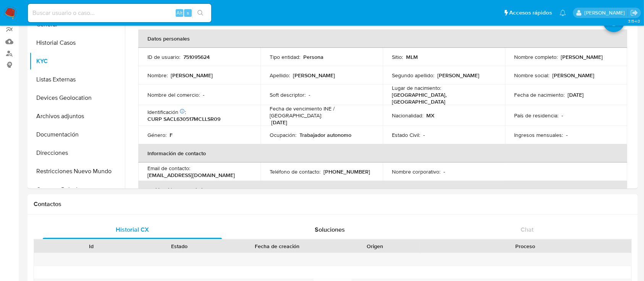 This screenshot has width=644, height=281. Describe the element at coordinates (430, 115) in the screenshot. I see `p: MX` at that location.